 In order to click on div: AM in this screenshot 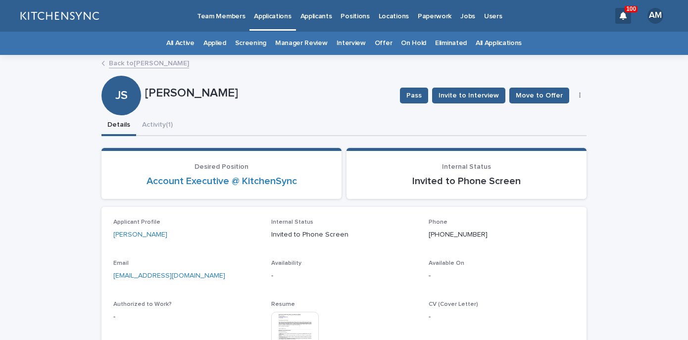, I will do `click(656, 16)`.